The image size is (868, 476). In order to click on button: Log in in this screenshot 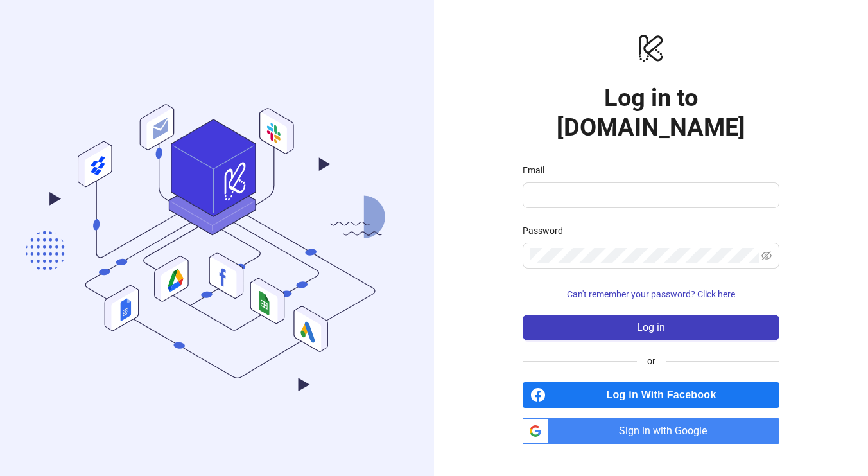, I will do `click(651, 328)`.